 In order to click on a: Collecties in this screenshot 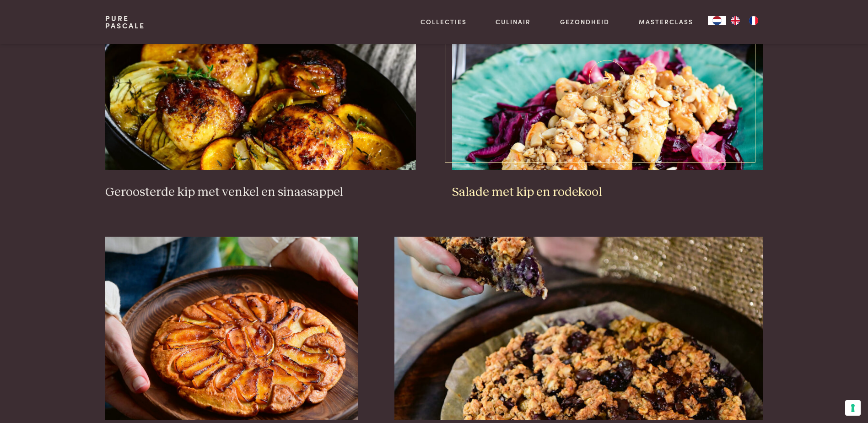, I will do `click(444, 21)`.